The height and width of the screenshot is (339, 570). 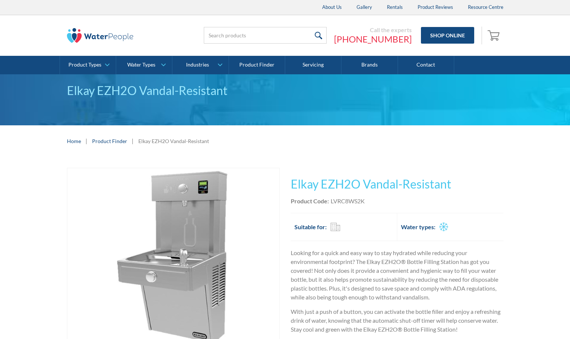 What do you see at coordinates (397, 184) in the screenshot?
I see `h1: Elkay EZH2O Vandal-Resistant` at bounding box center [397, 184].